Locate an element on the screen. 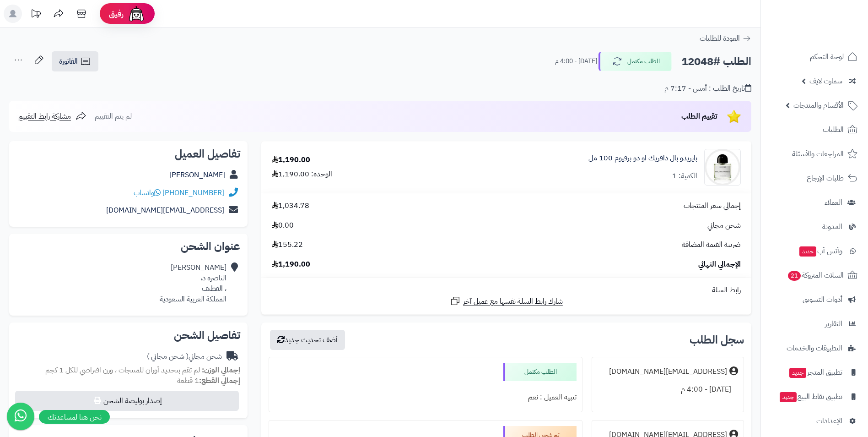  span: تطبيق نقاط البيع is located at coordinates (810, 396).